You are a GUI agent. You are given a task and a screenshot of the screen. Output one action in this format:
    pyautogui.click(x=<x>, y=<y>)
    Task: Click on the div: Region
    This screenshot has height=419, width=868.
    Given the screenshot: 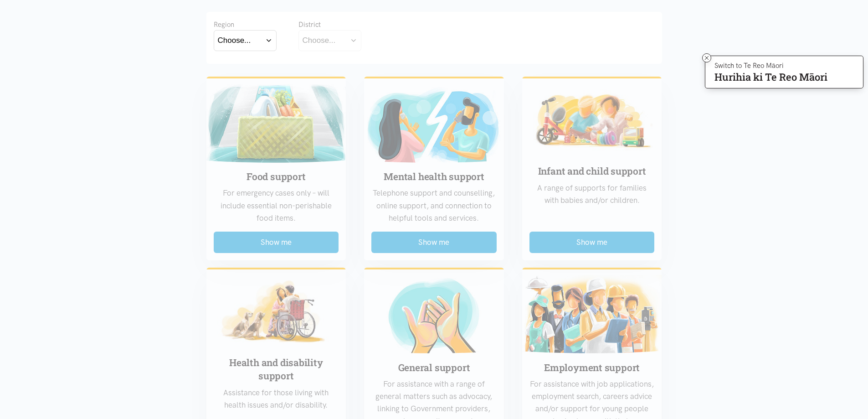 What is the action you would take?
    pyautogui.click(x=245, y=24)
    